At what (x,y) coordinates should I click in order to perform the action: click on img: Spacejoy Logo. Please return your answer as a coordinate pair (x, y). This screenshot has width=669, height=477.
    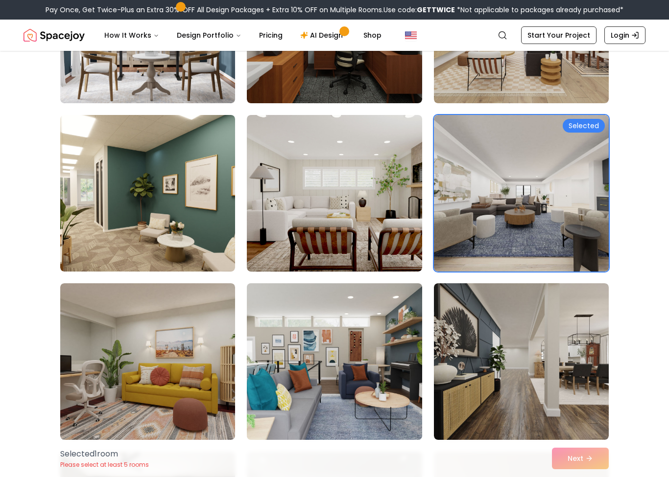
    Looking at the image, I should click on (54, 35).